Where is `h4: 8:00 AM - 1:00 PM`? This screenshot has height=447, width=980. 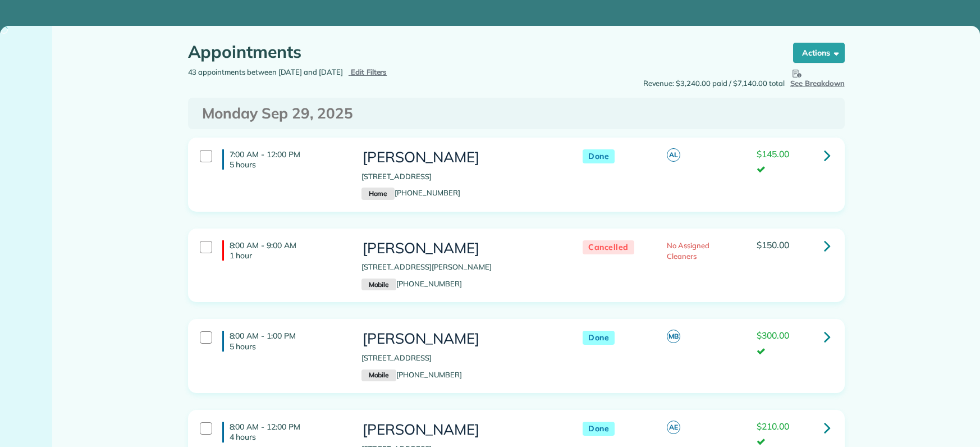
h4: 8:00 AM - 1:00 PM is located at coordinates (283, 341).